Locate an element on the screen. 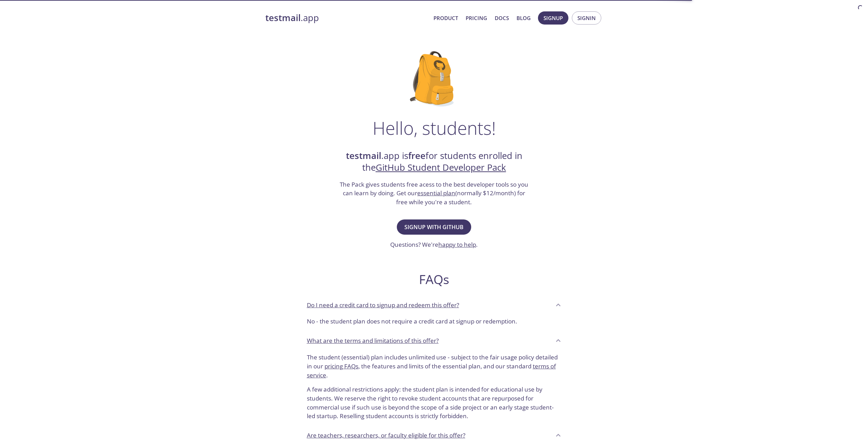  strong: free is located at coordinates (417, 155).